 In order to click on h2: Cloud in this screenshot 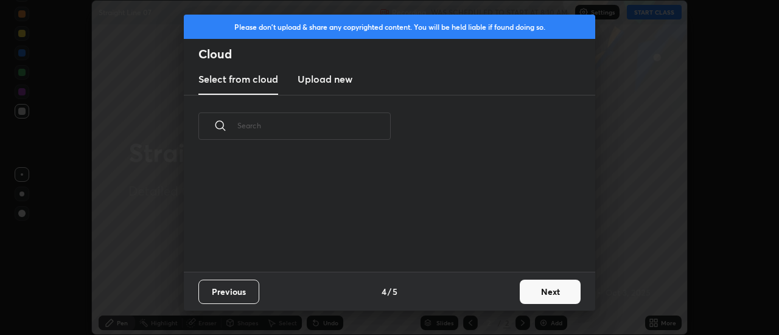, I will do `click(397, 54)`.